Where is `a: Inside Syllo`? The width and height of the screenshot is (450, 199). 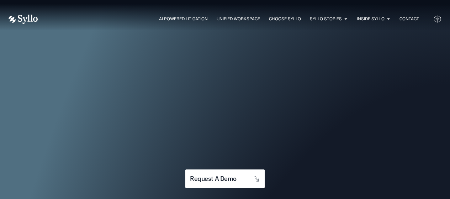
a: Inside Syllo is located at coordinates (370, 19).